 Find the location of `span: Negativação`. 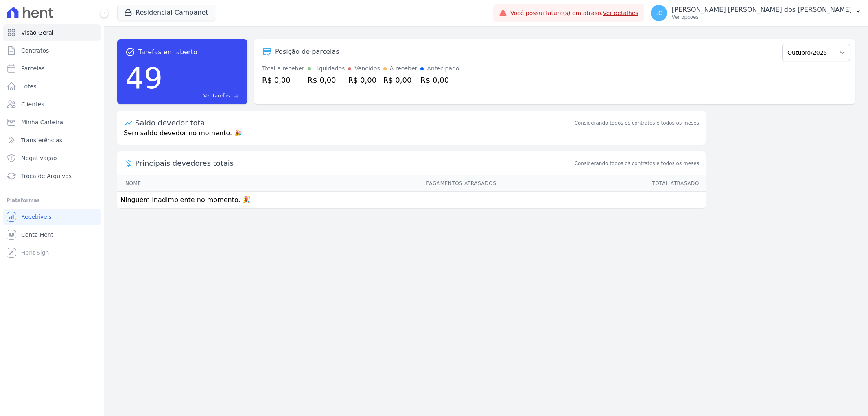

span: Negativação is located at coordinates (39, 158).